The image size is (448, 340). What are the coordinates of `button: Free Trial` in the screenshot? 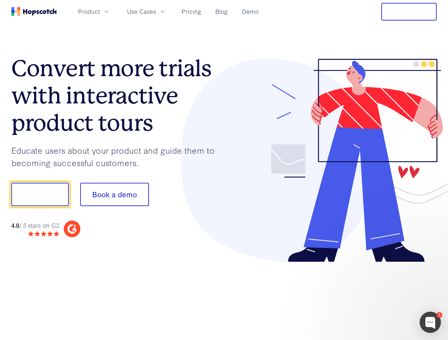 It's located at (409, 12).